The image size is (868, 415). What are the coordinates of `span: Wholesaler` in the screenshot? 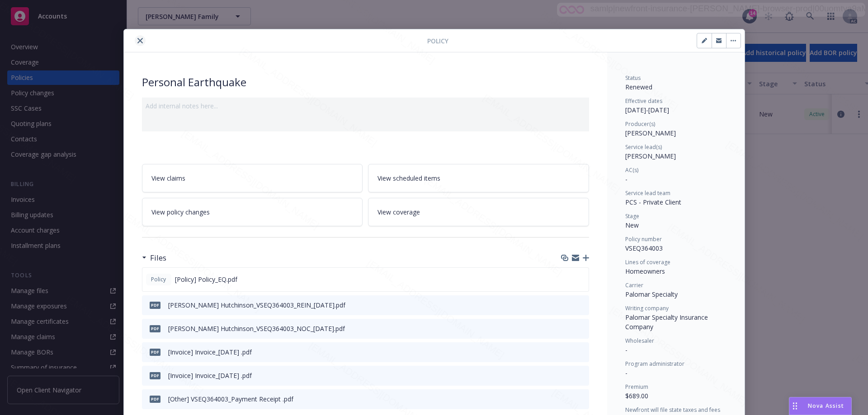 It's located at (639, 341).